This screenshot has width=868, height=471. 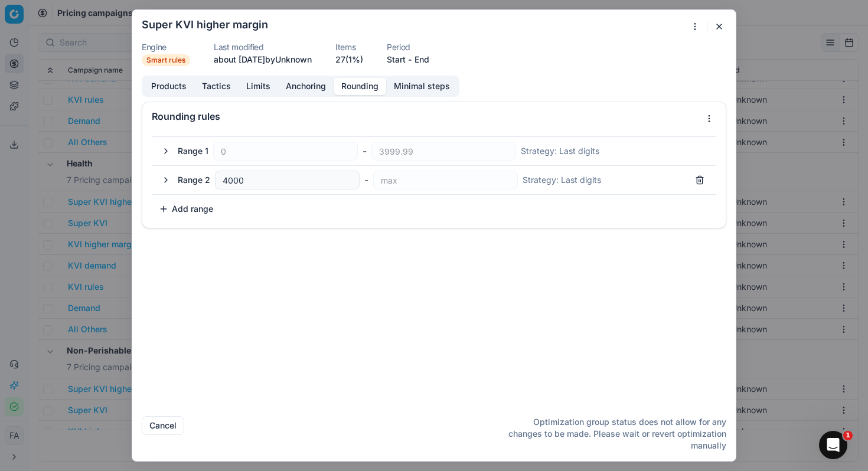 What do you see at coordinates (408, 47) in the screenshot?
I see `dt: Period` at bounding box center [408, 47].